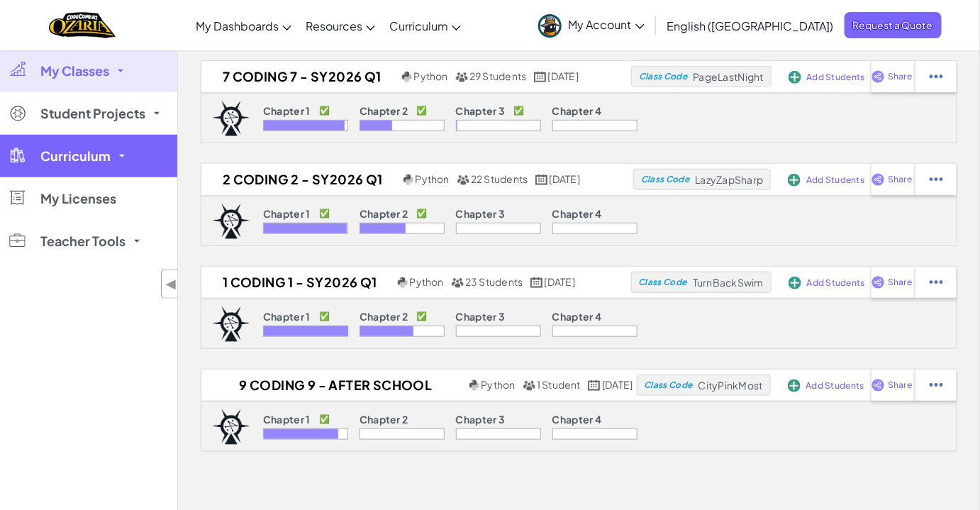  Describe the element at coordinates (334, 26) in the screenshot. I see `span: Resources` at that location.